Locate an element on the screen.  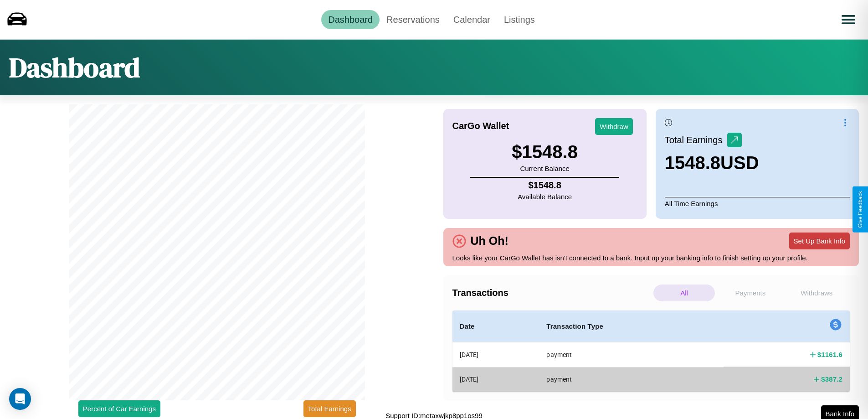
h1: Dashboard is located at coordinates (74, 67).